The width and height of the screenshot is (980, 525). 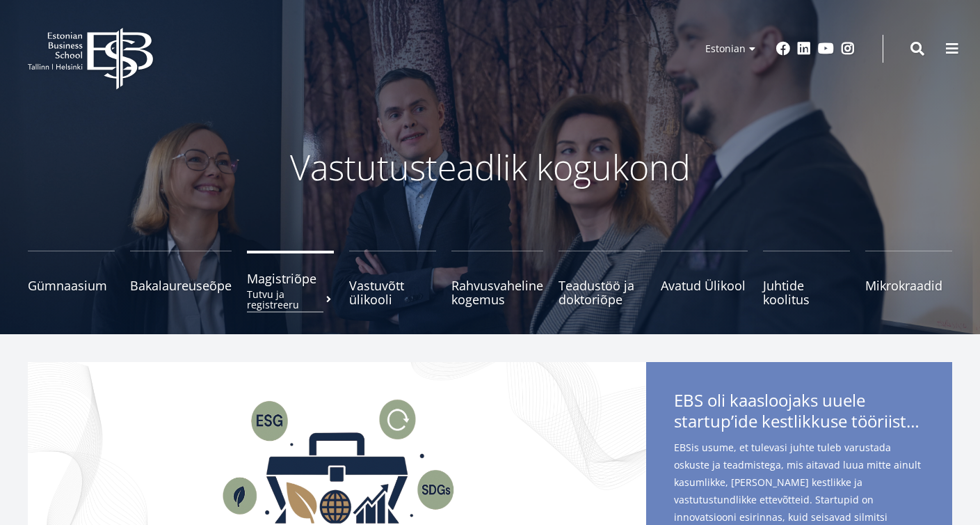 What do you see at coordinates (71, 278) in the screenshot?
I see `a: Gümnaasium` at bounding box center [71, 278].